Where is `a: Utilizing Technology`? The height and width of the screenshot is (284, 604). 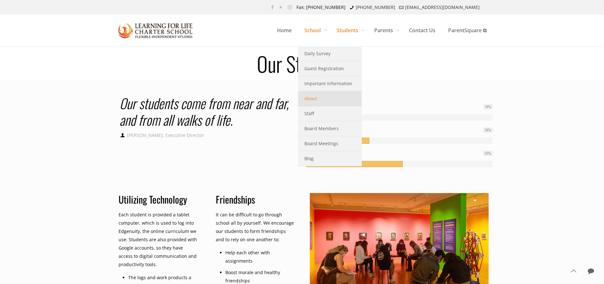
a: Utilizing Technology is located at coordinates (153, 199).